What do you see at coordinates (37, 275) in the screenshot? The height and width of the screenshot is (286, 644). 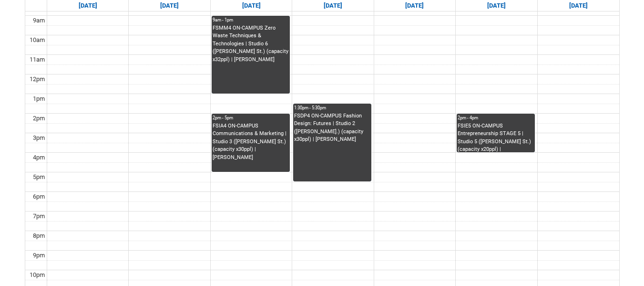 I see `div: 10pm` at bounding box center [37, 275].